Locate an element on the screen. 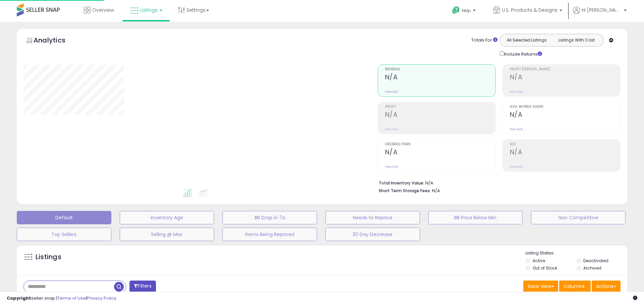  span: Avg. Buybox Share is located at coordinates (564, 107).